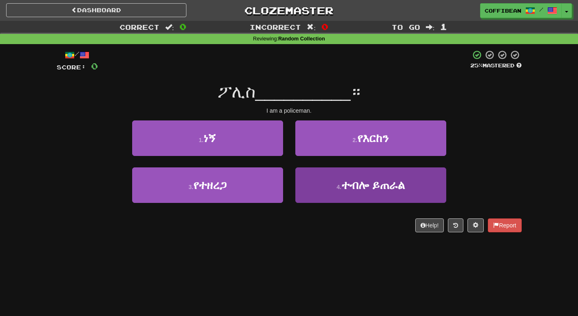 This screenshot has width=578, height=316. I want to click on span: To go, so click(406, 27).